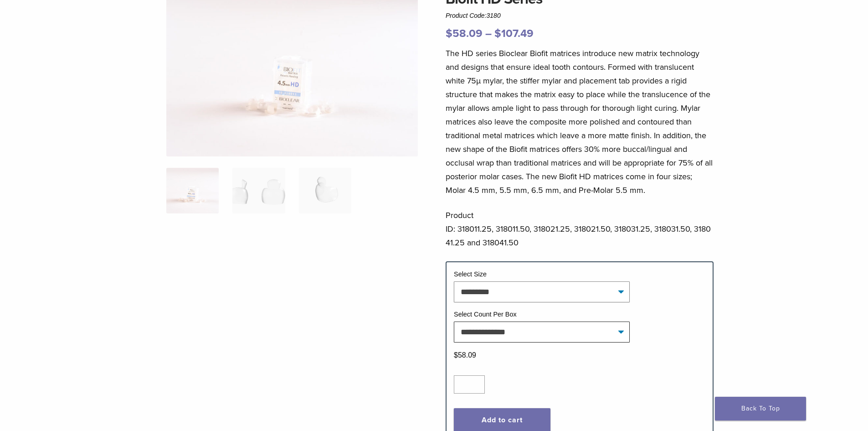  I want to click on a: Back To Top, so click(761, 409).